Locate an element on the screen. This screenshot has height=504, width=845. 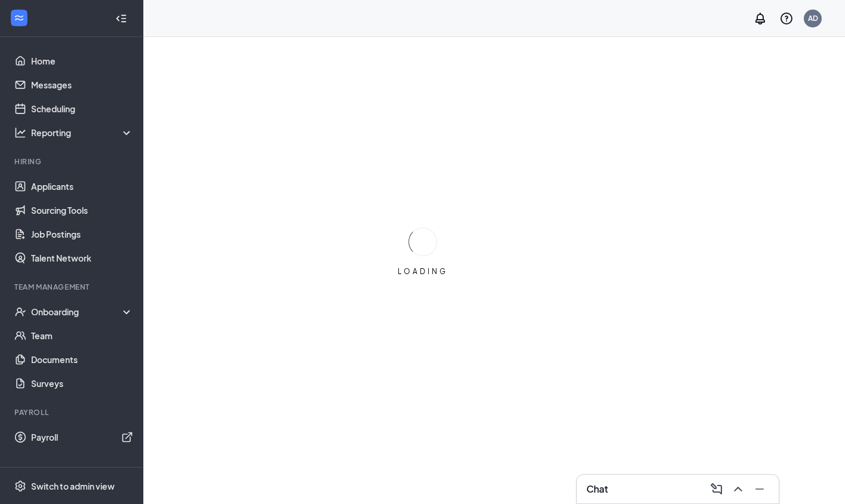
a: Surveys is located at coordinates (82, 383).